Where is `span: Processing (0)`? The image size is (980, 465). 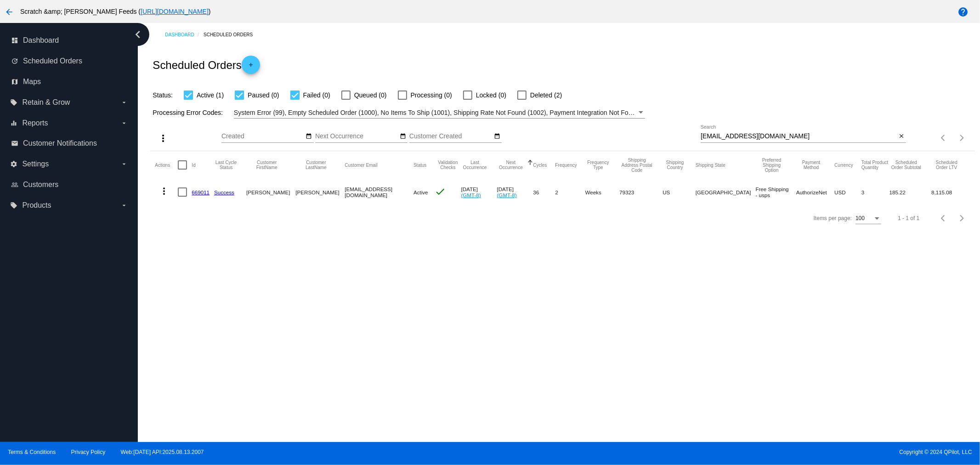 span: Processing (0) is located at coordinates (432, 95).